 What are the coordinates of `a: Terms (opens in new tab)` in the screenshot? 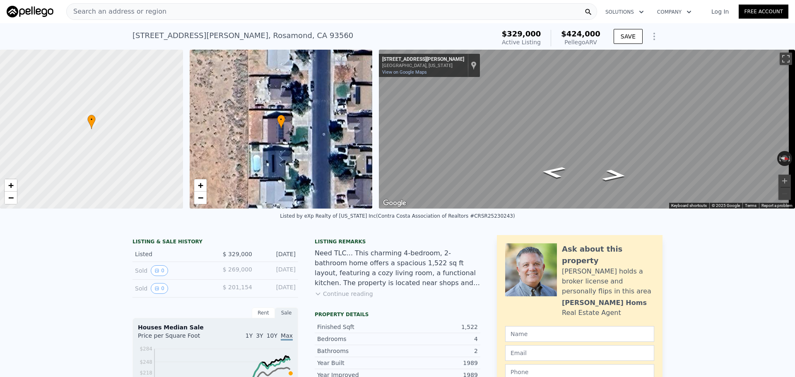 It's located at (750, 205).